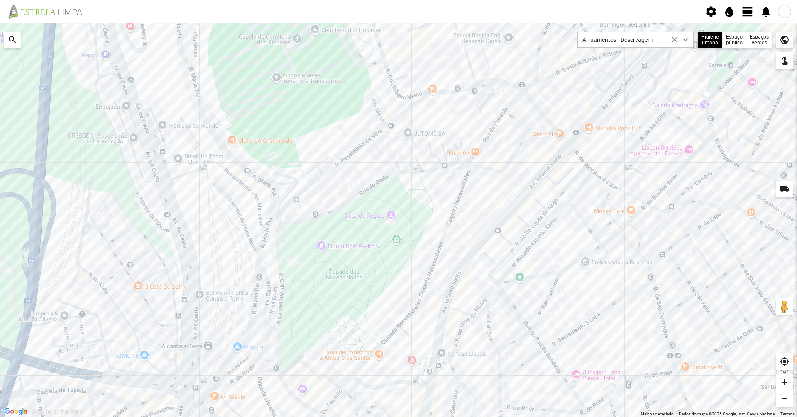 This screenshot has width=797, height=417. What do you see at coordinates (729, 12) in the screenshot?
I see `span: water_drop` at bounding box center [729, 12].